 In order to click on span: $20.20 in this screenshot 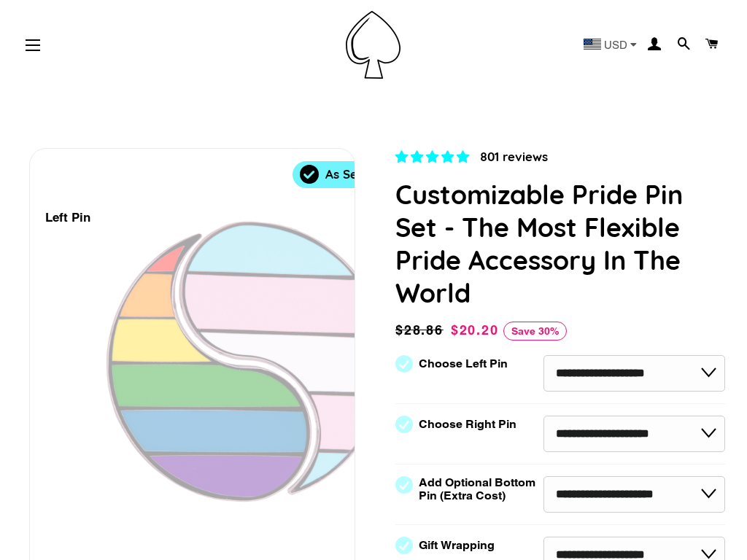, I will do `click(475, 330)`.